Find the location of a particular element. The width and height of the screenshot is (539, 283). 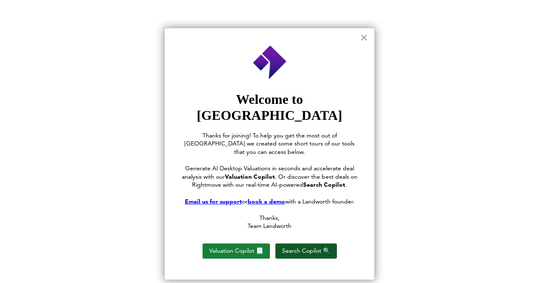

p: Thanks, is located at coordinates (270, 219).